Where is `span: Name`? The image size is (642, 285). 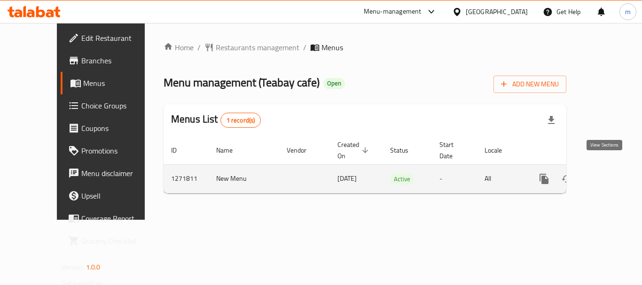 span: Name is located at coordinates (230, 150).